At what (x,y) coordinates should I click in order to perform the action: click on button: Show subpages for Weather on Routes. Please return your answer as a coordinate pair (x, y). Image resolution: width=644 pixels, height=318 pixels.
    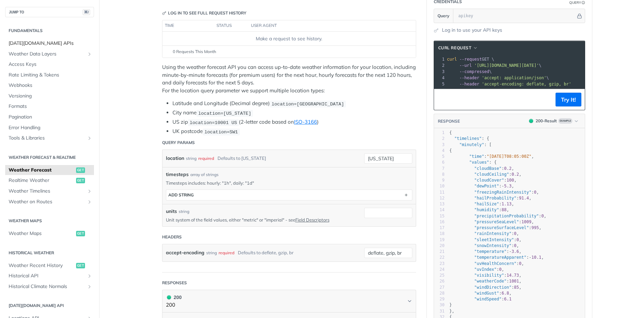
    Looking at the image, I should click on (89, 201).